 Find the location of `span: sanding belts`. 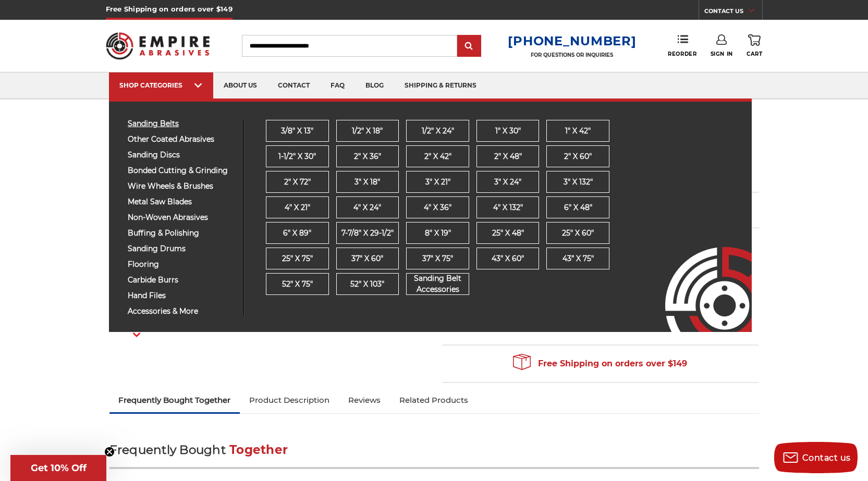

span: sanding belts is located at coordinates (181, 123).